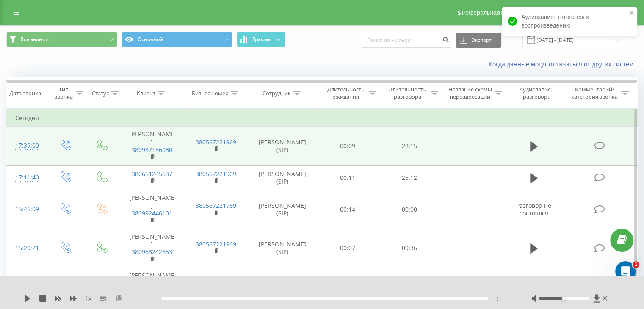  I want to click on div: Accessibility label, so click(564, 299).